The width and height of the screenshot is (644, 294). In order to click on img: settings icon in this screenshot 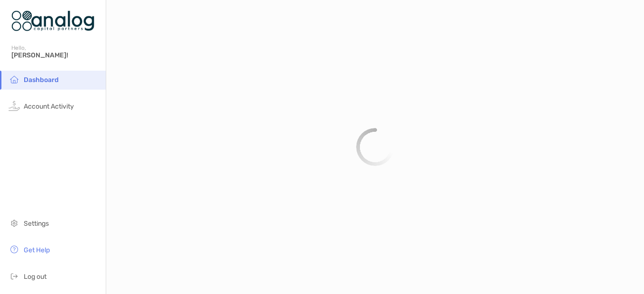, I will do `click(14, 223)`.